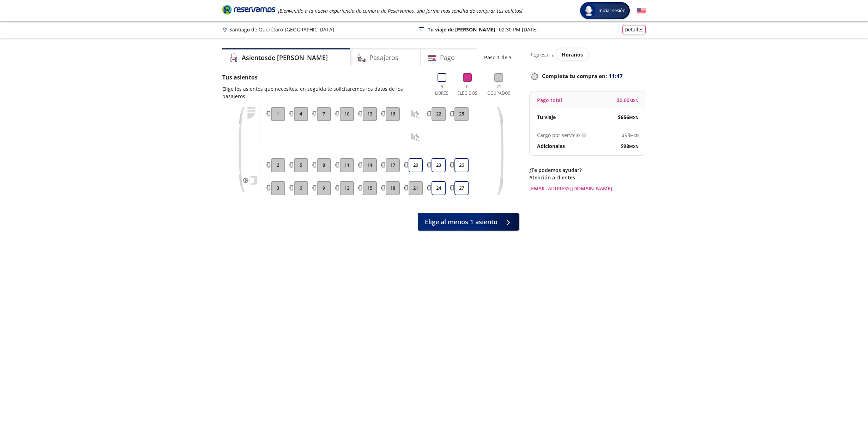 This screenshot has width=868, height=446. Describe the element at coordinates (347, 165) in the screenshot. I see `button: 11` at that location.